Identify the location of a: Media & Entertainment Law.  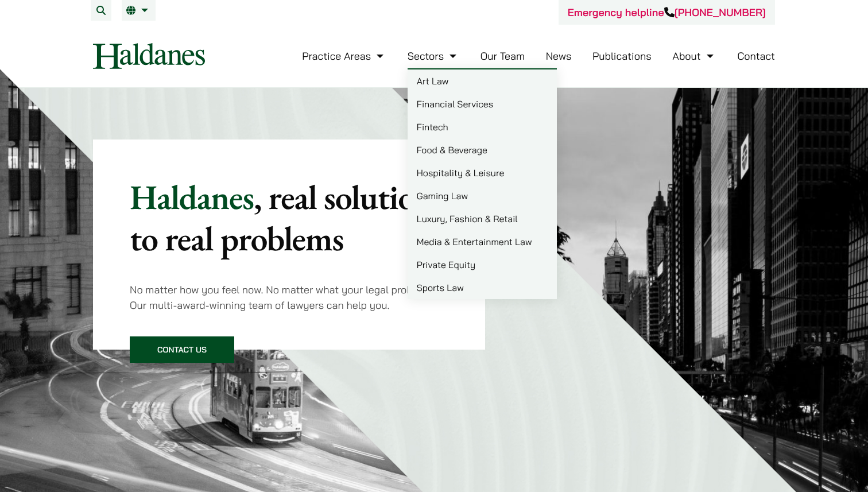
(483, 242).